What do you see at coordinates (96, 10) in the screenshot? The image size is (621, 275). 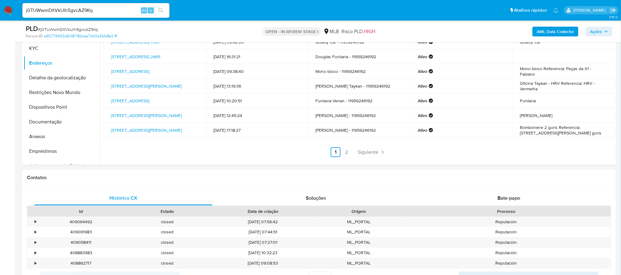 I see `input: Pesquise usuários ou casos...` at bounding box center [96, 10].